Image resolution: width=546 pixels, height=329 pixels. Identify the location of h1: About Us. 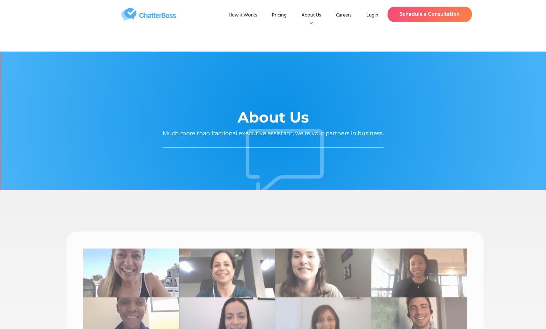
(273, 117).